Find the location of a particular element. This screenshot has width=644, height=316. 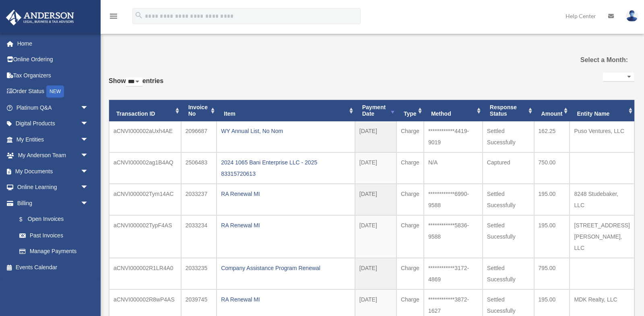

td: 750.00 is located at coordinates (552, 168).